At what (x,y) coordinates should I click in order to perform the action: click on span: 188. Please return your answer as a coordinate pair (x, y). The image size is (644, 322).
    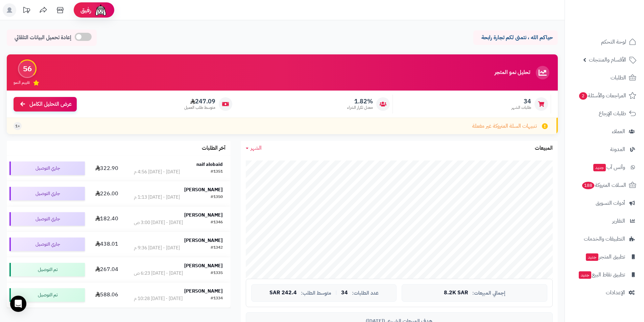
    Looking at the image, I should click on (588, 185).